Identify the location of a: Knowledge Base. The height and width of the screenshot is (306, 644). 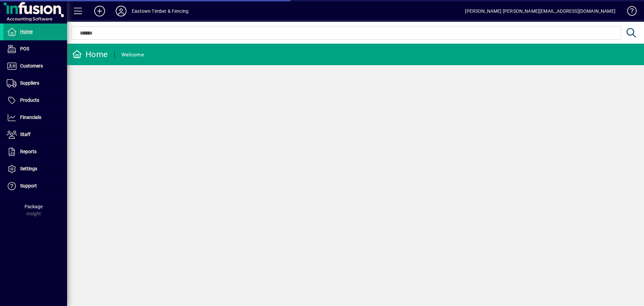
(630, 12).